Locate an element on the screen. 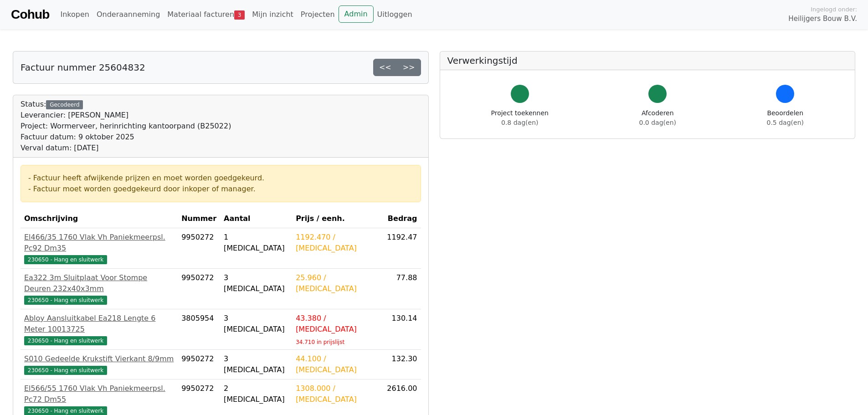  div: Project toekennen is located at coordinates (520, 118).